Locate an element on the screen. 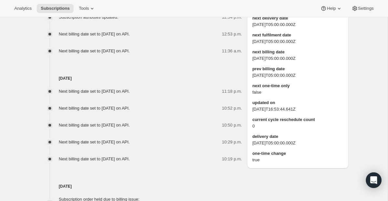 This screenshot has height=201, width=388. span: prev billing date is located at coordinates (297, 69).